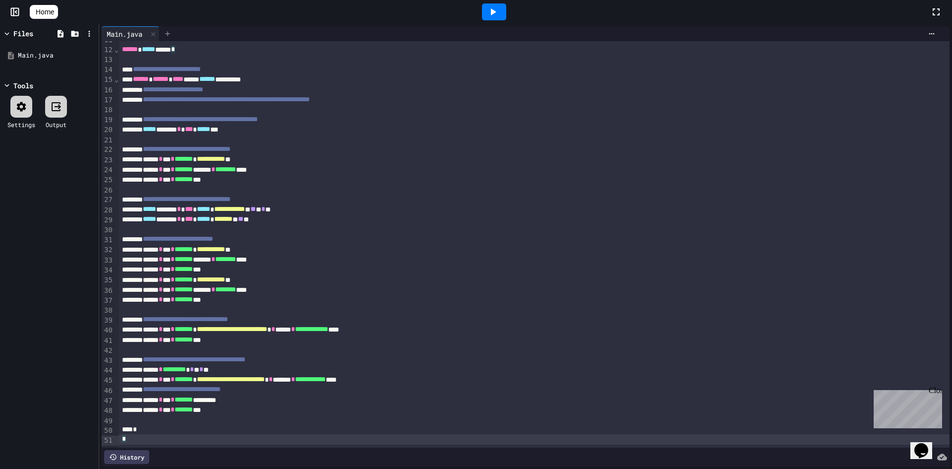 The image size is (952, 469). What do you see at coordinates (108, 421) in the screenshot?
I see `div: 49` at bounding box center [108, 421].